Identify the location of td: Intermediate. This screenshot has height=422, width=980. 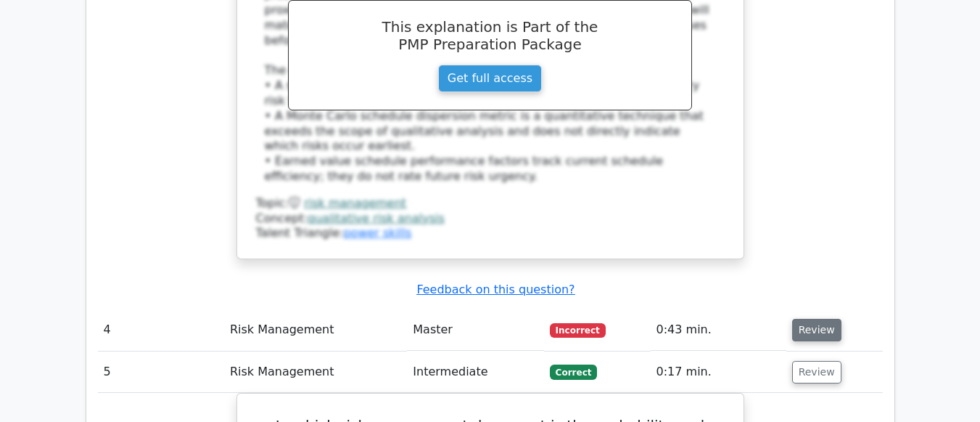
(475, 371).